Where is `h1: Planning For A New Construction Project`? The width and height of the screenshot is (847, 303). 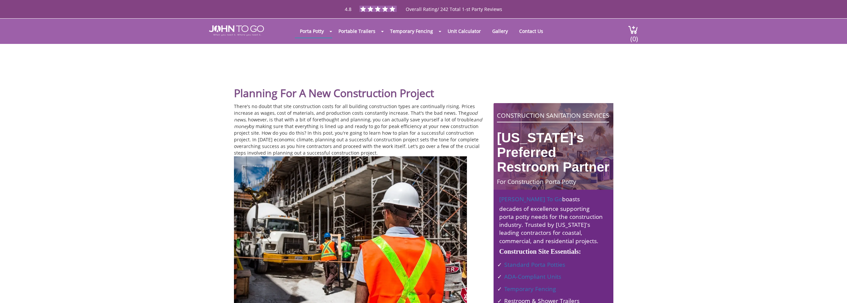
h1: Planning For A New Construction Project is located at coordinates (424, 85).